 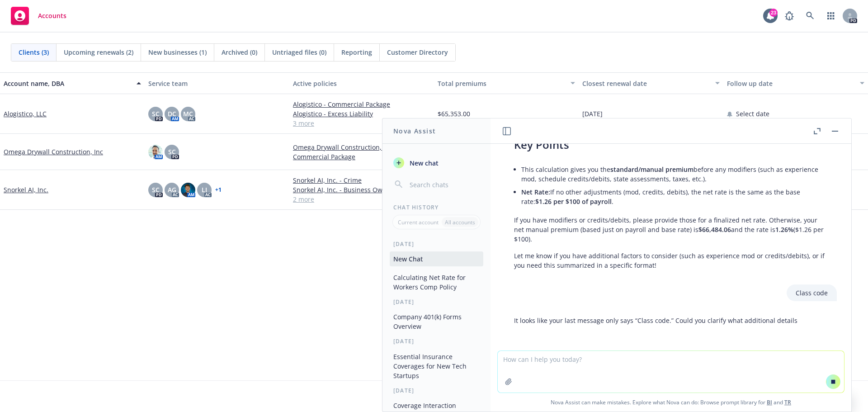 I want to click on a: Report a Bug, so click(x=789, y=16).